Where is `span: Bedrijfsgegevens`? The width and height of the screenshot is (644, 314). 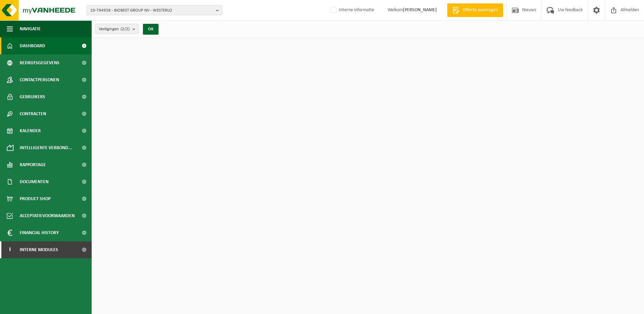 span: Bedrijfsgegevens is located at coordinates (39, 63).